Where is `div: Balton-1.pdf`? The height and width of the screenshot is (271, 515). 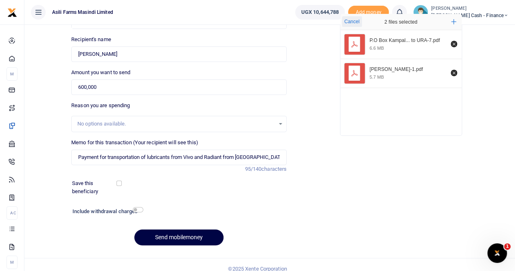
div: Balton-1.pdf is located at coordinates (408, 70).